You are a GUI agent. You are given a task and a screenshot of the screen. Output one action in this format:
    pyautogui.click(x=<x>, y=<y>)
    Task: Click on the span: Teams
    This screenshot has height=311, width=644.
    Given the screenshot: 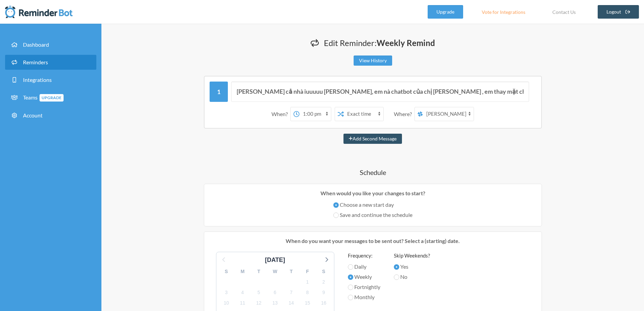 What is the action you would take?
    pyautogui.click(x=43, y=97)
    